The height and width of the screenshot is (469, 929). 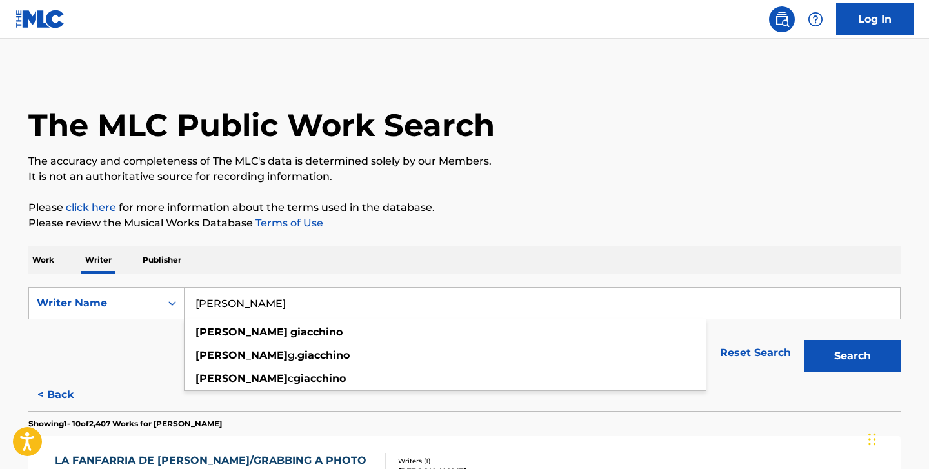 What do you see at coordinates (872, 439) in the screenshot?
I see `div: Drag` at bounding box center [872, 439].